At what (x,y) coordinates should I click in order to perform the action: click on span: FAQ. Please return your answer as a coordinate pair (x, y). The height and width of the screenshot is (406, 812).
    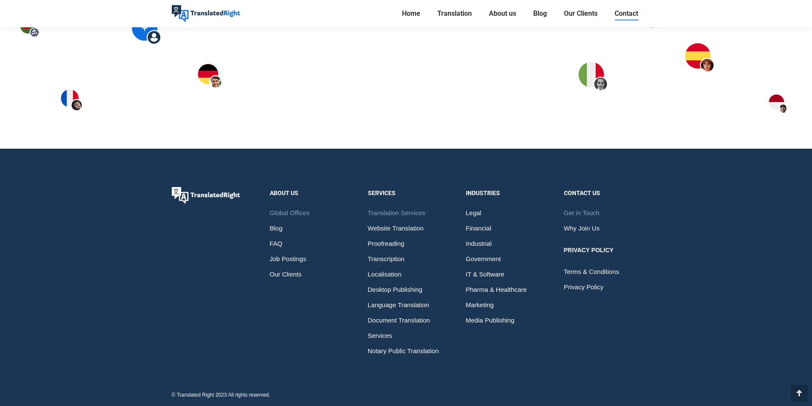
    Looking at the image, I should click on (276, 244).